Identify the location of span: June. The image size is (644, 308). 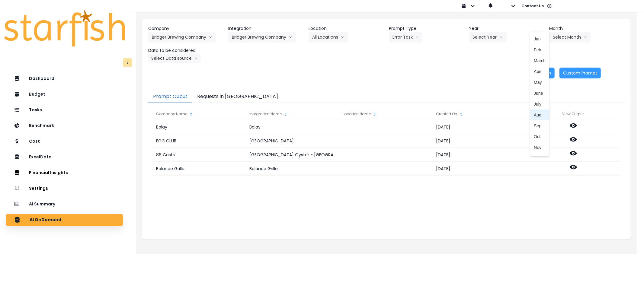
(540, 93).